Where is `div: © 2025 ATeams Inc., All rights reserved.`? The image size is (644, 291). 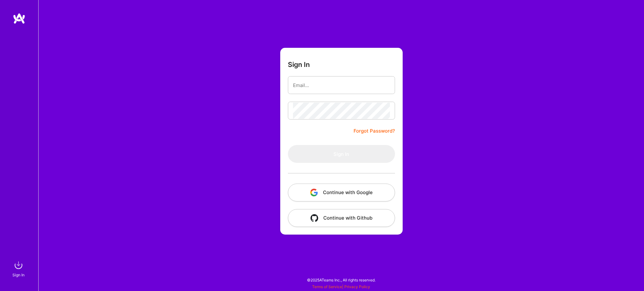 div: © 2025 ATeams Inc., All rights reserved. is located at coordinates (341, 280).